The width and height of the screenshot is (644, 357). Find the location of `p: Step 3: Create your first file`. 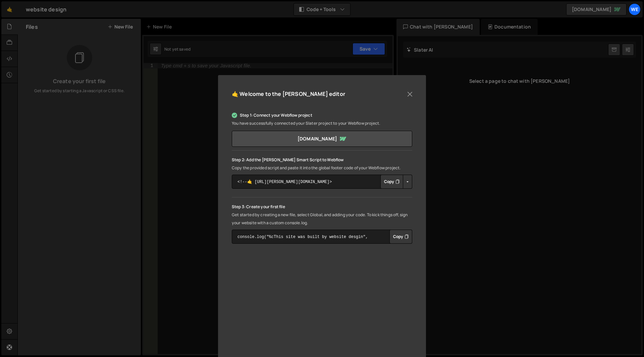

p: Step 3: Create your first file is located at coordinates (322, 207).